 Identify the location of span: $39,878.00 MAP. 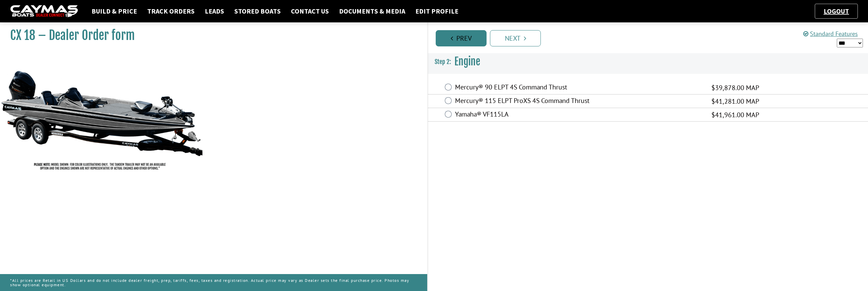
(735, 88).